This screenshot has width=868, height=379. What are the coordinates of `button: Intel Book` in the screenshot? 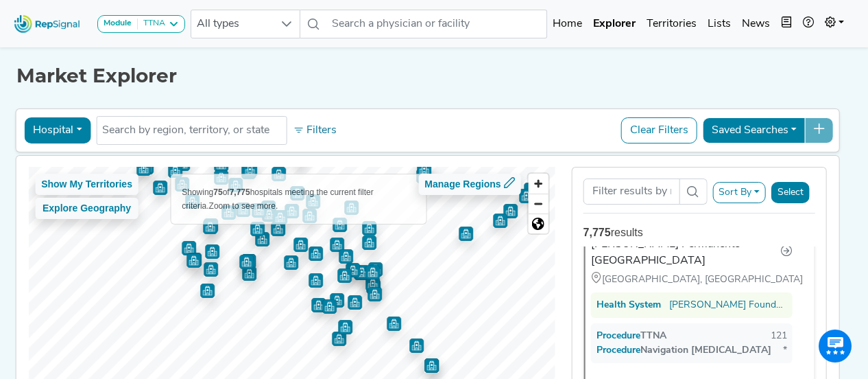 It's located at (787, 24).